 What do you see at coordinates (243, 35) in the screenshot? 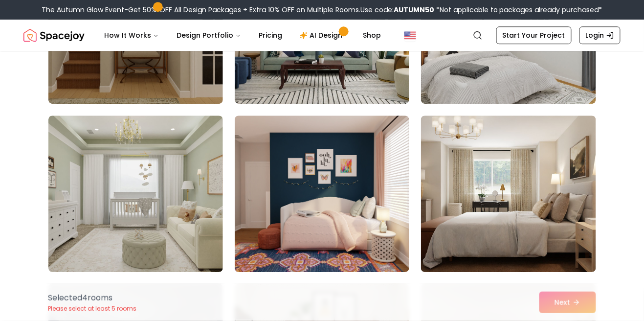
I see `nav: Main` at bounding box center [243, 35].